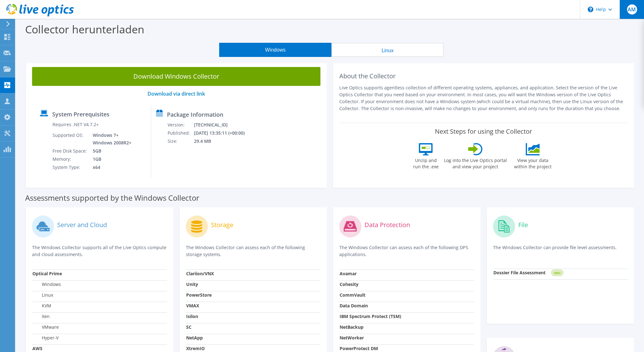 The image size is (644, 352). Describe the element at coordinates (351, 327) in the screenshot. I see `strong: NetBackup` at that location.